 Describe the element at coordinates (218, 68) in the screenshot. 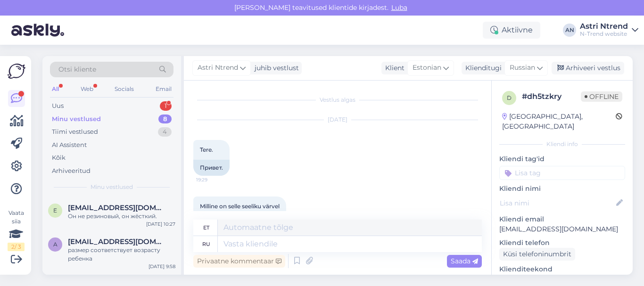

I see `span: Astri Ntrend` at that location.